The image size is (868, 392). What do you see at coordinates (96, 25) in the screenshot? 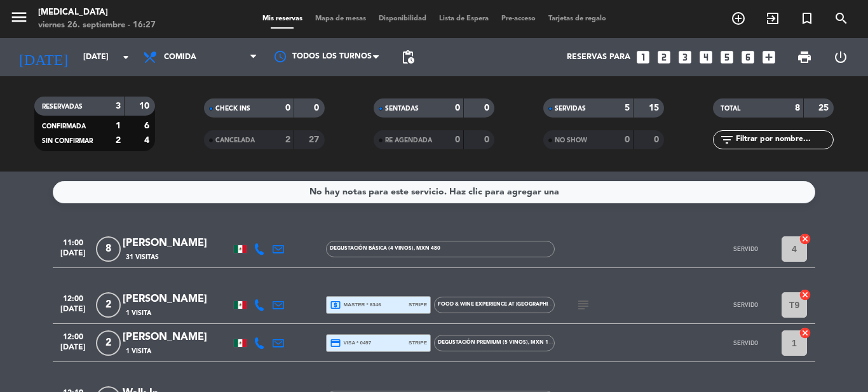
I see `div: viernes 26. septiembre - 16:27` at bounding box center [96, 25].